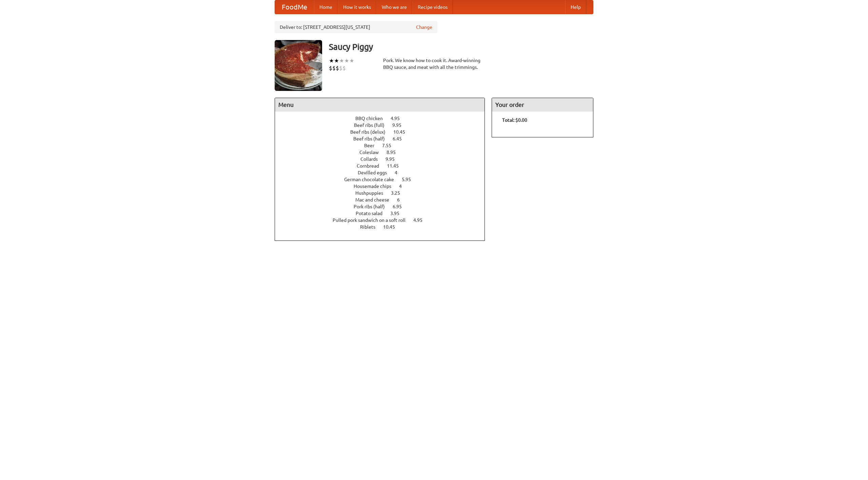  I want to click on span: Beef ribs (half), so click(373, 139).